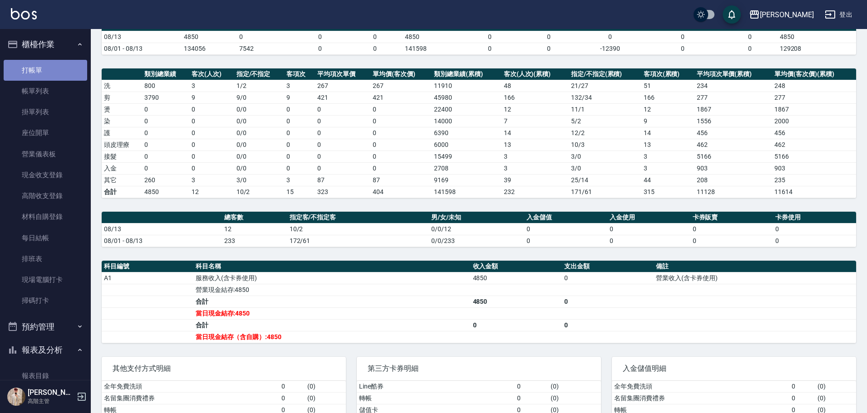 Image resolution: width=867 pixels, height=413 pixels. I want to click on a: 帳單列表, so click(45, 91).